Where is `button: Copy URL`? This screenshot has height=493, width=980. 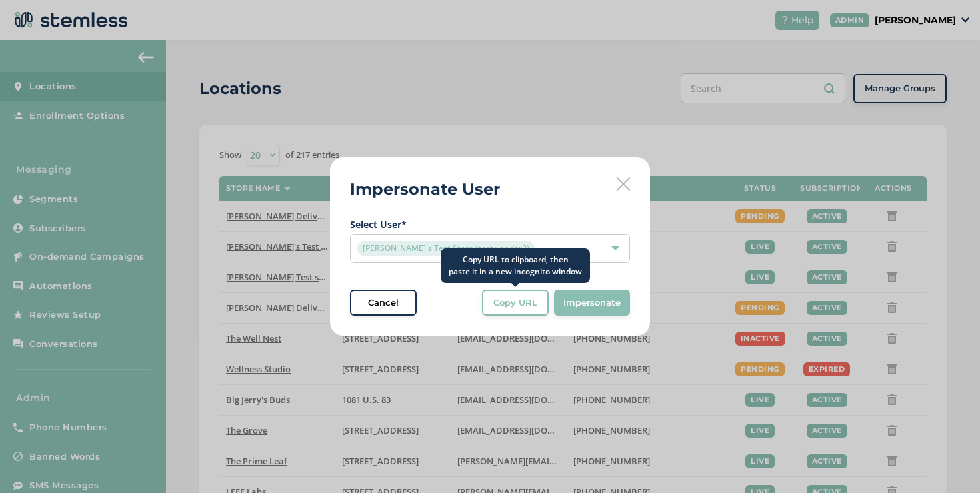
button: Copy URL is located at coordinates (515, 303).